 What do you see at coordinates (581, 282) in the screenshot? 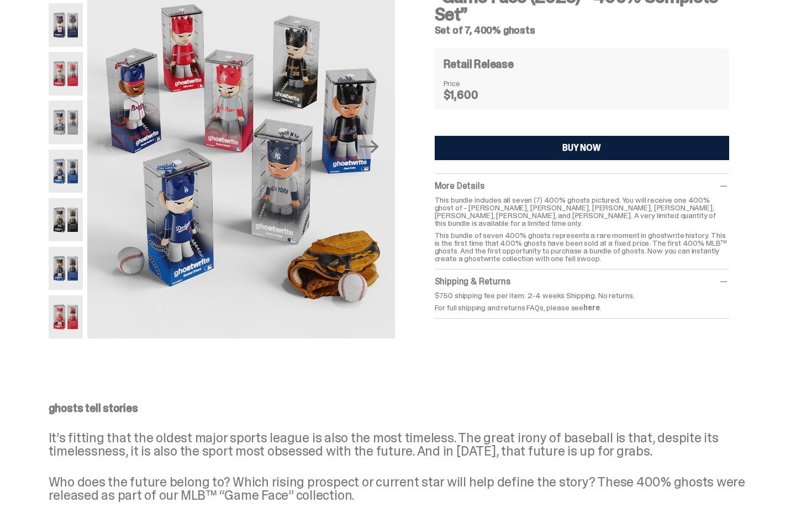
I see `div: Shipping & Returns` at bounding box center [581, 282].